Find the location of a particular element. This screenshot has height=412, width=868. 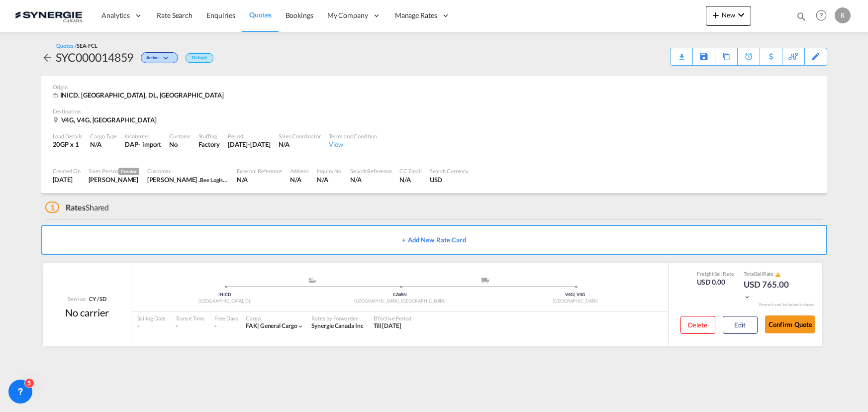

div: Sales Coordinator is located at coordinates (300, 135).